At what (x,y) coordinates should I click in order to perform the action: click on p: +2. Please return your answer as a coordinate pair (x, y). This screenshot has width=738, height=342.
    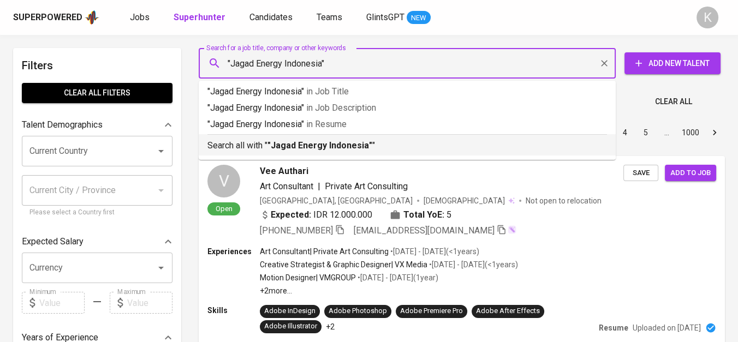
    Looking at the image, I should click on (330, 327).